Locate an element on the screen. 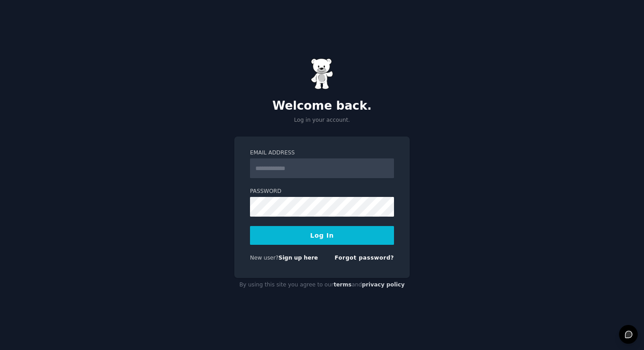 This screenshot has width=644, height=350. label: Email Address is located at coordinates (322, 153).